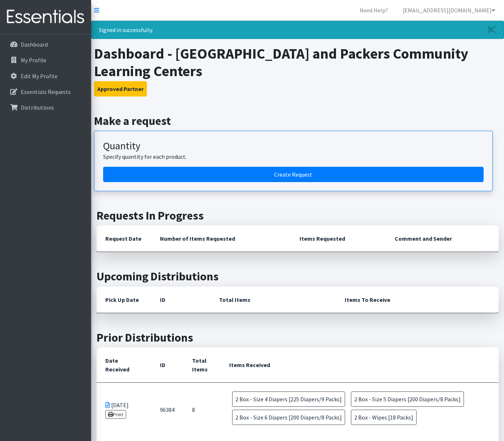 This screenshot has width=504, height=441. I want to click on h3: Quantity, so click(293, 146).